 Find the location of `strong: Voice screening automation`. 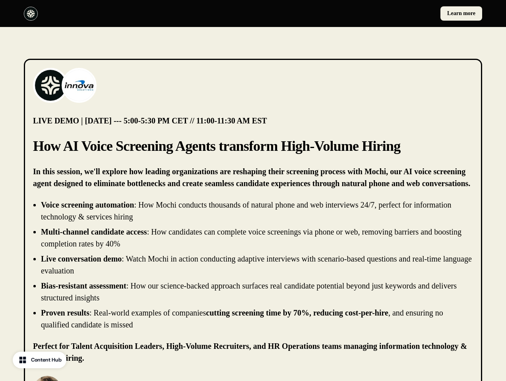

strong: Voice screening automation is located at coordinates (87, 205).